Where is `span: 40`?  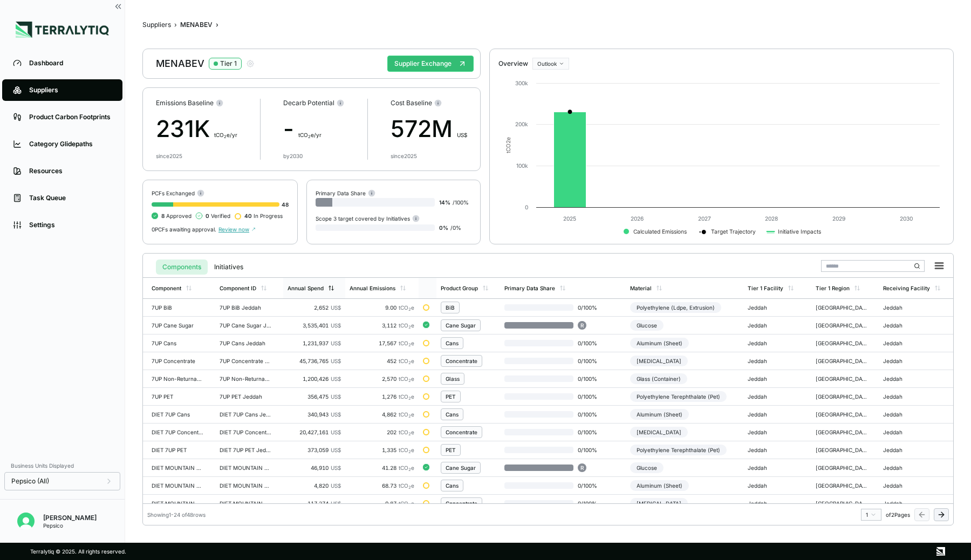 span: 40 is located at coordinates (248, 216).